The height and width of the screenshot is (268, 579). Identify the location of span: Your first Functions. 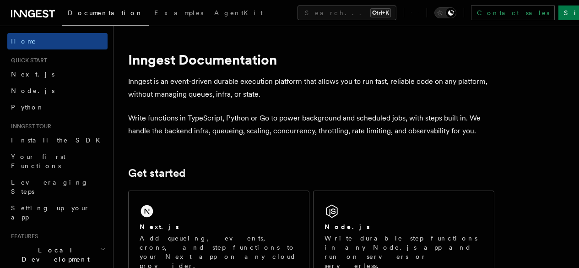
(38, 161).